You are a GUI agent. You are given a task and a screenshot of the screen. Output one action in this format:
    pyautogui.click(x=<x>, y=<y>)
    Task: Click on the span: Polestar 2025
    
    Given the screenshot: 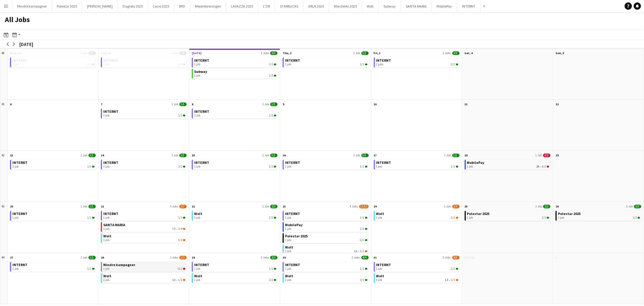 What is the action you would take?
    pyautogui.click(x=296, y=236)
    